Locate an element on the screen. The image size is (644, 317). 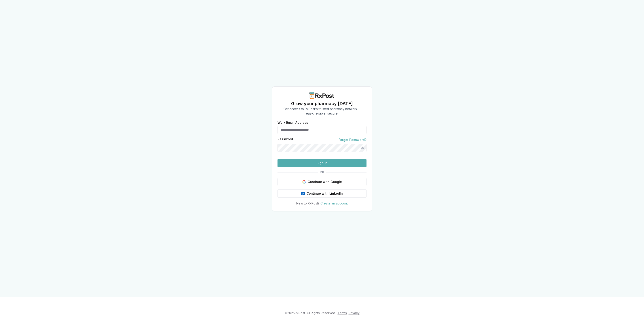
button: Show password is located at coordinates (363, 148).